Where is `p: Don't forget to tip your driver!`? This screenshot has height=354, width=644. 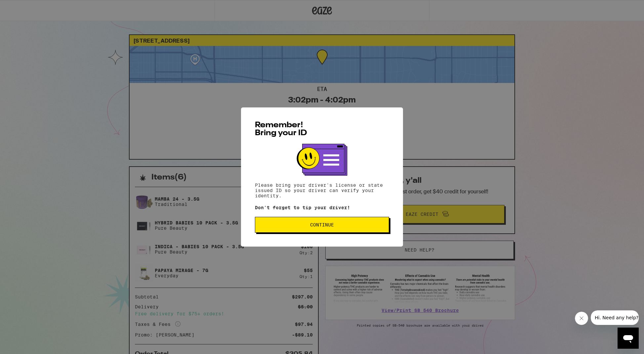
p: Don't forget to tip your driver! is located at coordinates (322, 208).